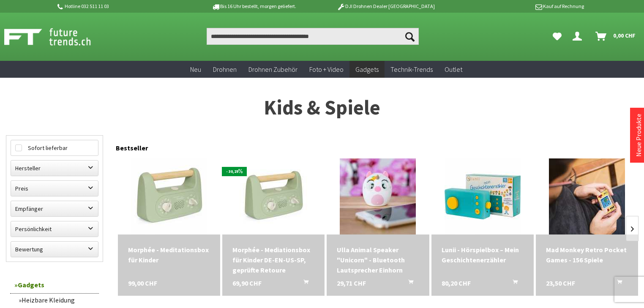  I want to click on label: Preis, so click(55, 189).